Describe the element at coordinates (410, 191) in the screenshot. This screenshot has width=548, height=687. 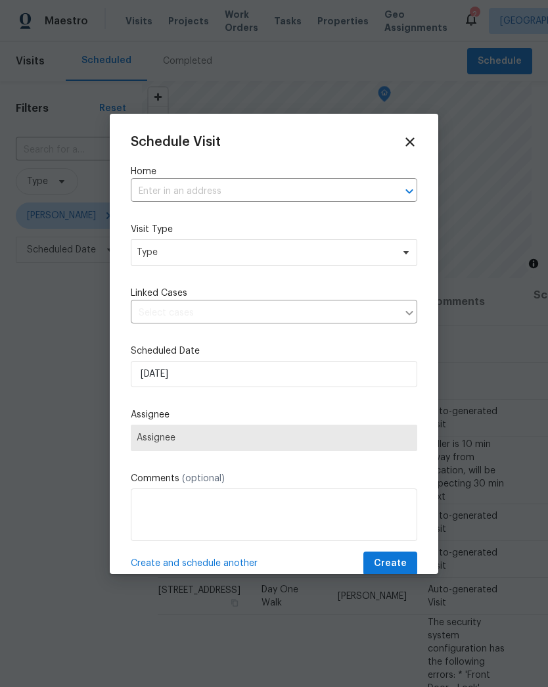
I see `button: Open` at that location.